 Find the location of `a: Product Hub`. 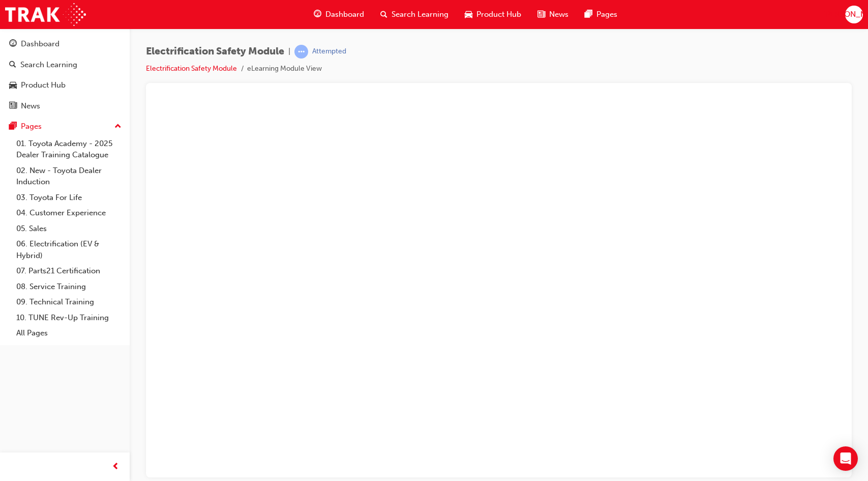

a: Product Hub is located at coordinates (65, 85).